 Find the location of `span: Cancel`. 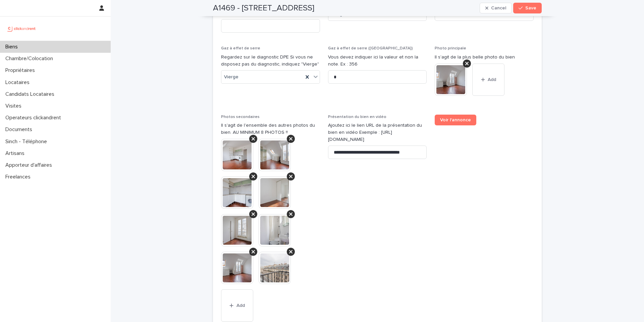

span: Cancel is located at coordinates (498, 8).